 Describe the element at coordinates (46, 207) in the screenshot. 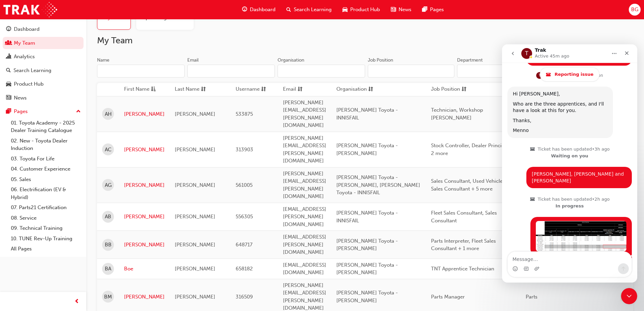

I see `a: 07. Parts21 Certification` at that location.